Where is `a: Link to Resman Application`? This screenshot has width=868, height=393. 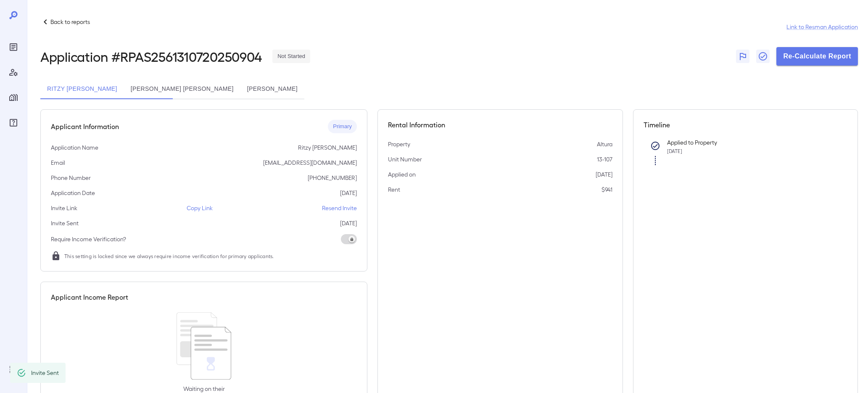 a: Link to Resman Application is located at coordinates (822, 27).